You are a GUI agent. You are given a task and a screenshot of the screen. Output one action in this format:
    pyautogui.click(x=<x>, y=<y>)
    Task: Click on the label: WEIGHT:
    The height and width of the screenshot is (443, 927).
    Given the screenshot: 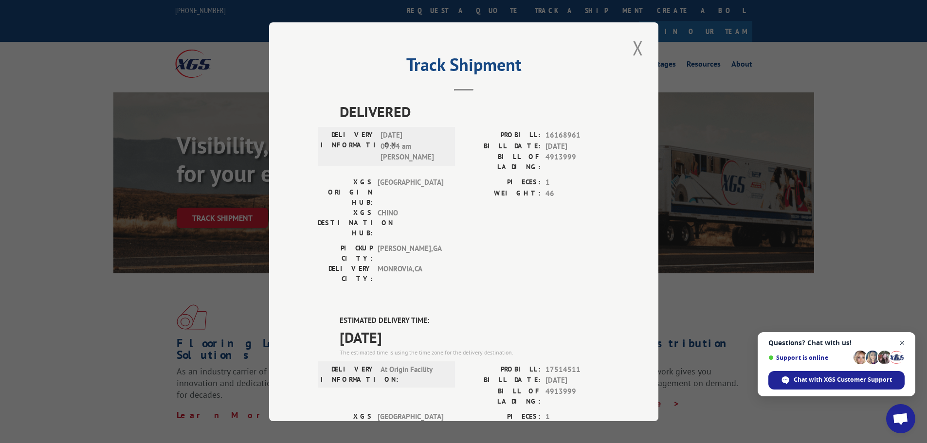 What is the action you would take?
    pyautogui.click(x=502, y=193)
    